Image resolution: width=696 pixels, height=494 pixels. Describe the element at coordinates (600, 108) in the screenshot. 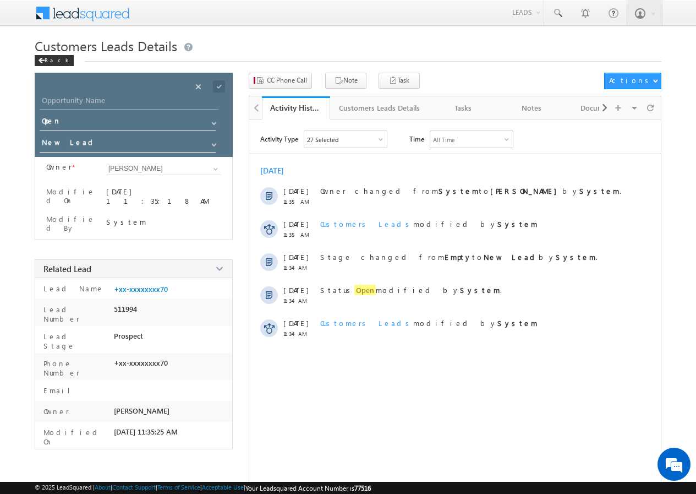

I see `div: Documents` at that location.